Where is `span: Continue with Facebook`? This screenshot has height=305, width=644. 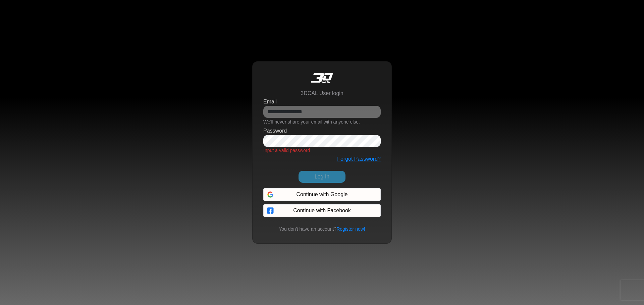
span: Continue with Facebook is located at coordinates (322, 211).